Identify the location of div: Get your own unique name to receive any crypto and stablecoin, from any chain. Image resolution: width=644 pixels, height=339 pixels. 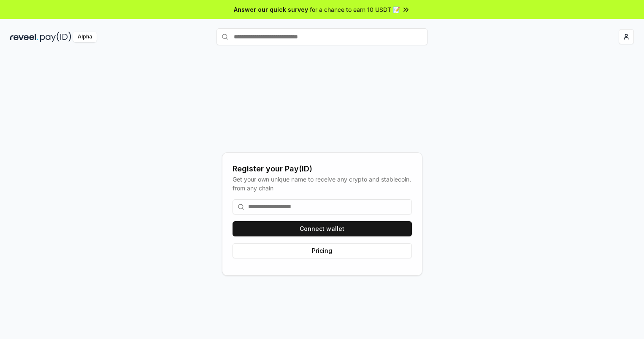
(322, 184).